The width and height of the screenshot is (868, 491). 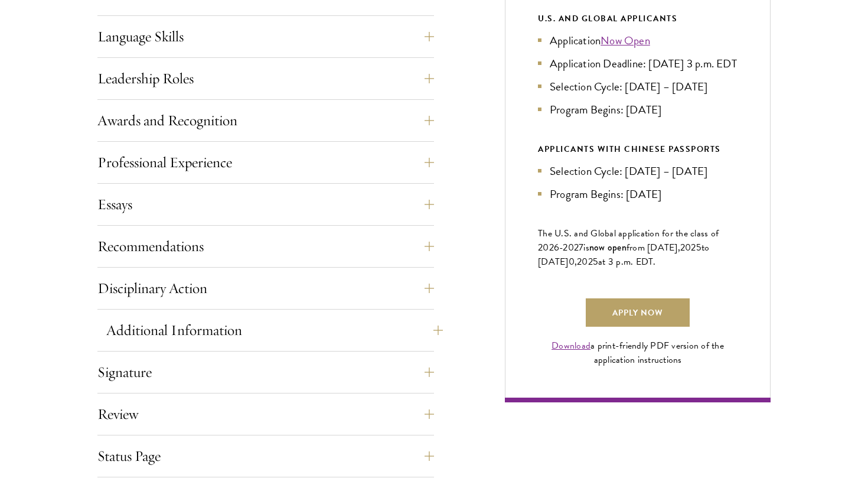 I want to click on button: Essays, so click(x=266, y=204).